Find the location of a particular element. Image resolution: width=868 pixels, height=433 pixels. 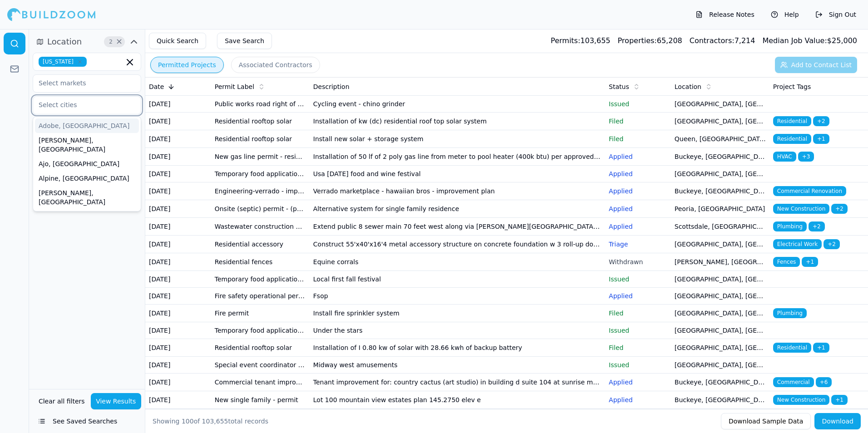

span: Clear Location filters is located at coordinates (119, 42).